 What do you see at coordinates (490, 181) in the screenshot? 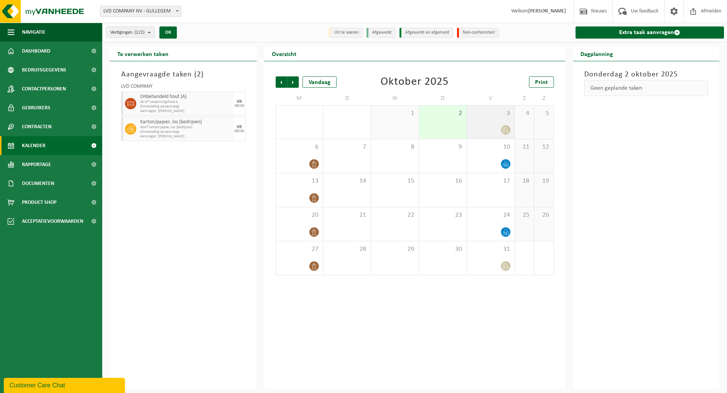
I see `span: 17` at bounding box center [490, 181].